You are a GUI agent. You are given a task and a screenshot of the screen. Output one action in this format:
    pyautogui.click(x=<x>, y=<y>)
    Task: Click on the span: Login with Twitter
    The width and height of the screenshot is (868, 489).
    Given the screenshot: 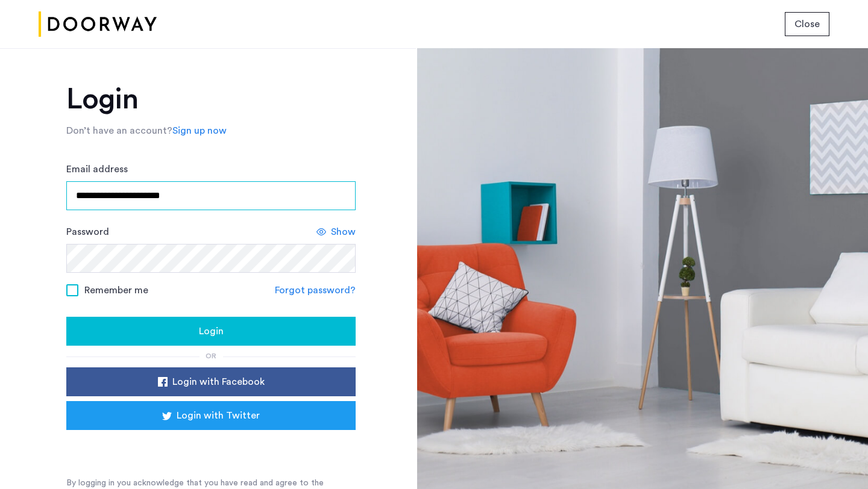 What is the action you would take?
    pyautogui.click(x=218, y=416)
    